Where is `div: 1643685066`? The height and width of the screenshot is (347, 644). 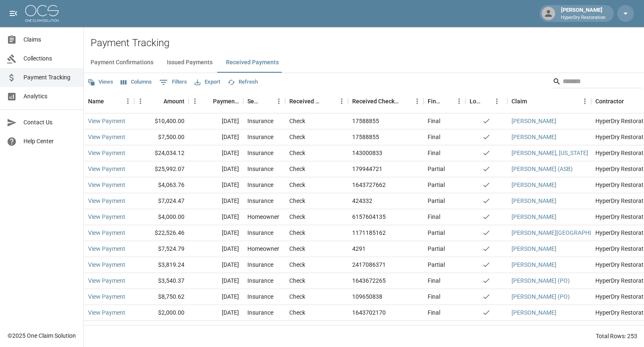 div: 1643685066 is located at coordinates (369, 328).